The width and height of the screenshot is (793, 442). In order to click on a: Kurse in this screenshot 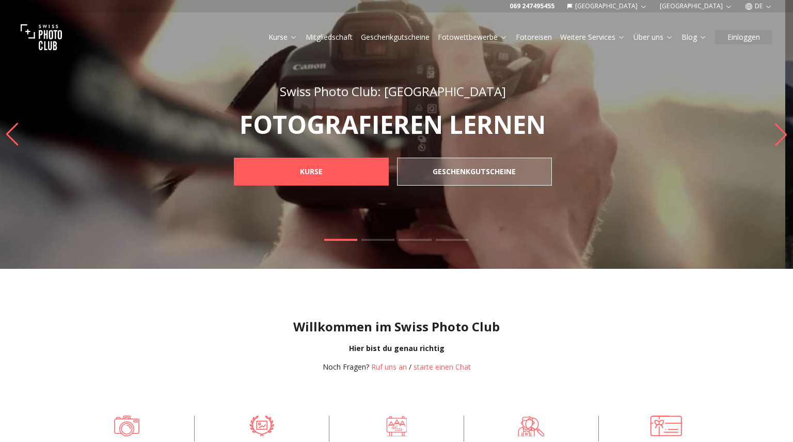, I will do `click(283, 37)`.